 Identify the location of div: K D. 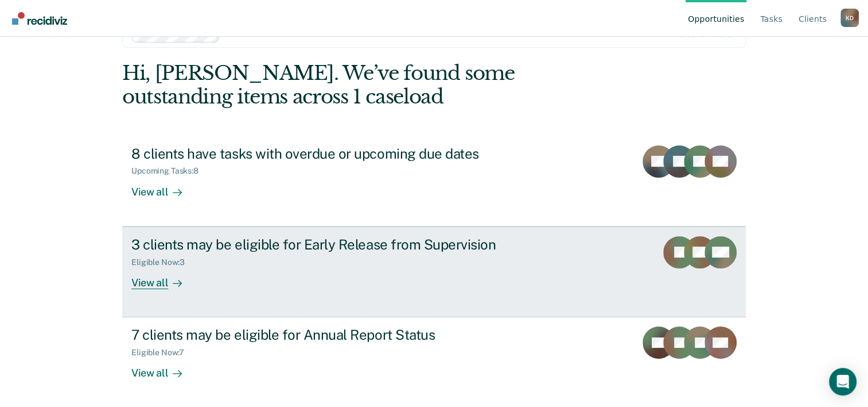
(850, 18).